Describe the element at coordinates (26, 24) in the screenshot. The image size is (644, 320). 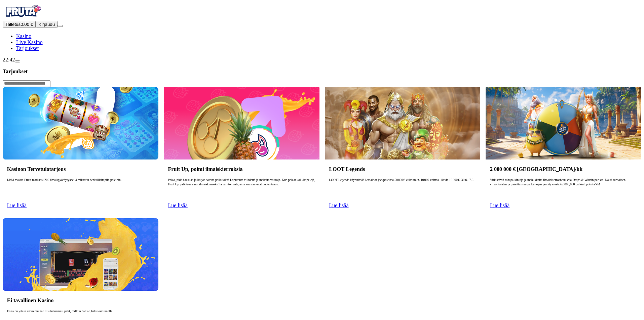
I see `span: 0.00 €` at that location.